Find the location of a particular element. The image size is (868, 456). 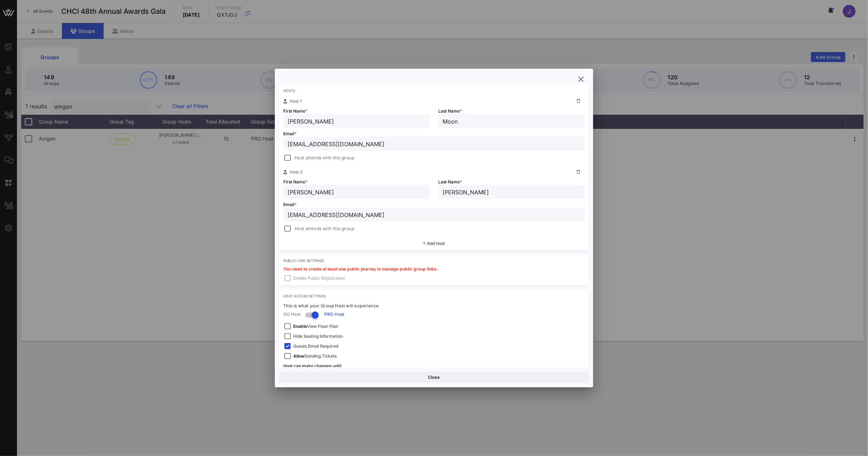

button: Close is located at coordinates (434, 377).